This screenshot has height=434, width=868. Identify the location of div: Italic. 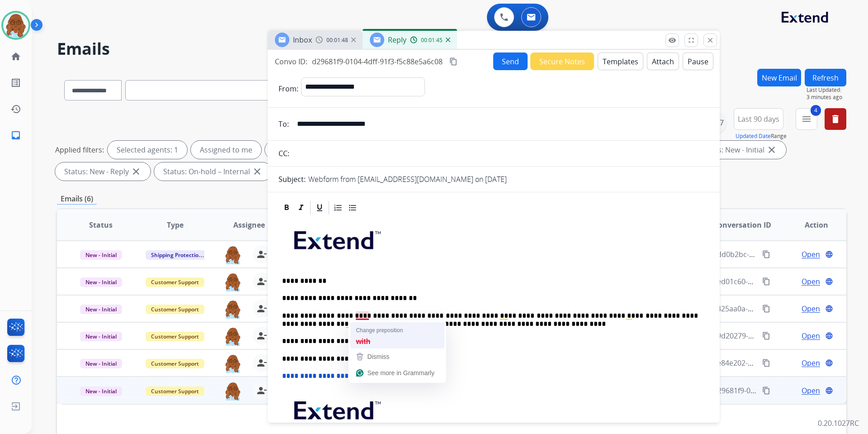
(301, 207).